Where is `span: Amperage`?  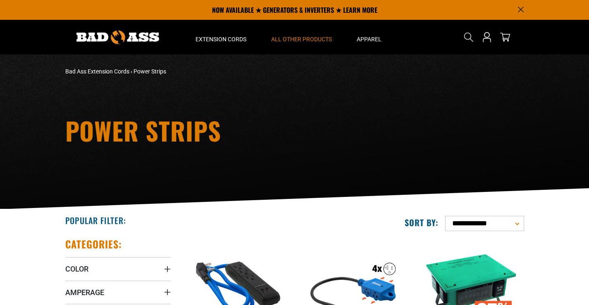 span: Amperage is located at coordinates (85, 293).